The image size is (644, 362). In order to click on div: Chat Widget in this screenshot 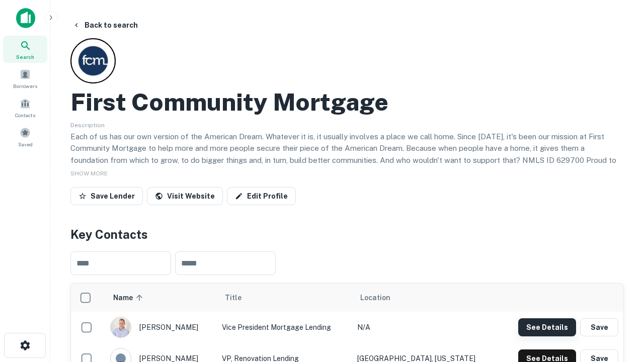, I will do `click(619, 274)`.